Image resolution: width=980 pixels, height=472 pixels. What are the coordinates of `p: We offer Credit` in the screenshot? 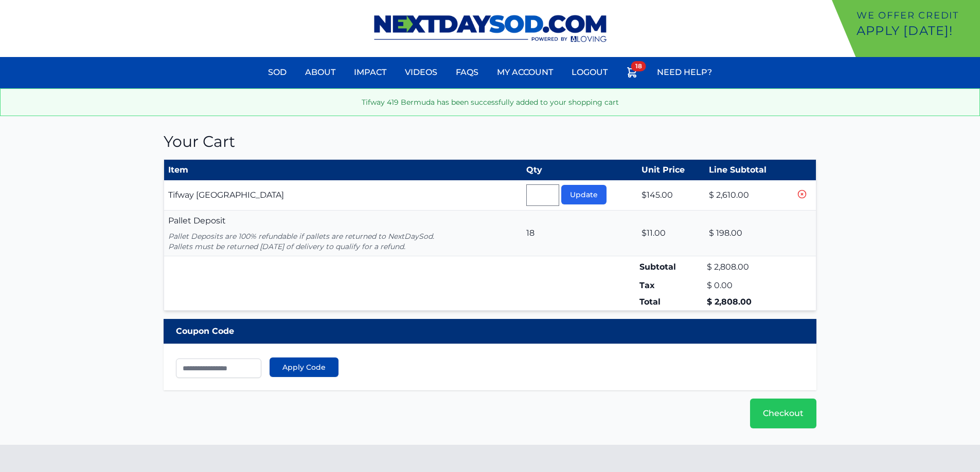 It's located at (916, 15).